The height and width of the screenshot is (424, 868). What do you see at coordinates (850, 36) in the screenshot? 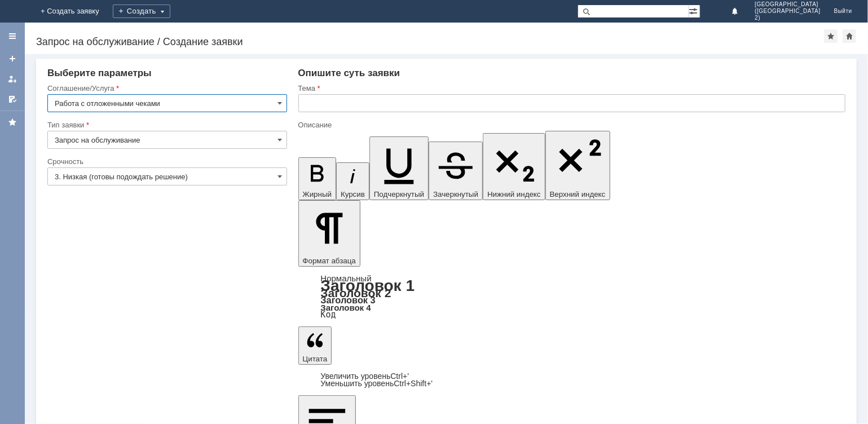
I see `div: Сделать домашней страницей` at bounding box center [850, 36].